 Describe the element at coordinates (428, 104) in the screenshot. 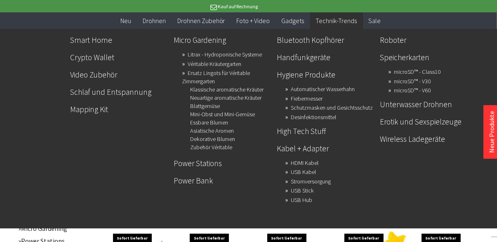

I see `a: Unterwasser Drohnen` at that location.